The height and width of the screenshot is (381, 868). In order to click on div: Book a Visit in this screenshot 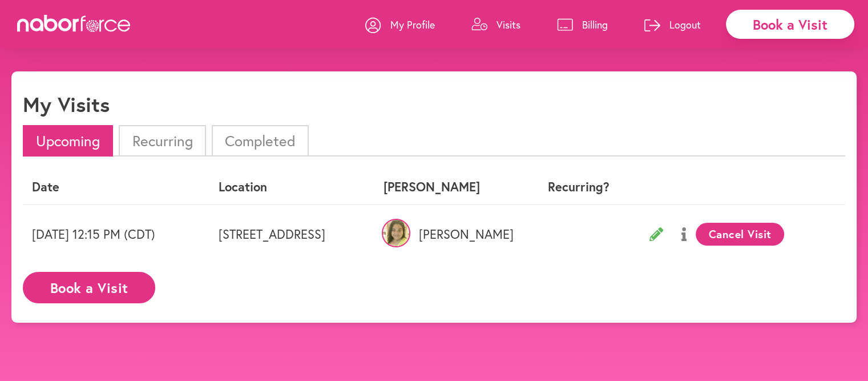, I will do `click(790, 24)`.